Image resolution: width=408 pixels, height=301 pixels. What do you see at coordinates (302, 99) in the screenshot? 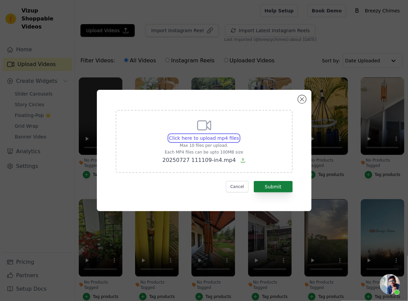
I see `button: Close modal` at bounding box center [302, 99].